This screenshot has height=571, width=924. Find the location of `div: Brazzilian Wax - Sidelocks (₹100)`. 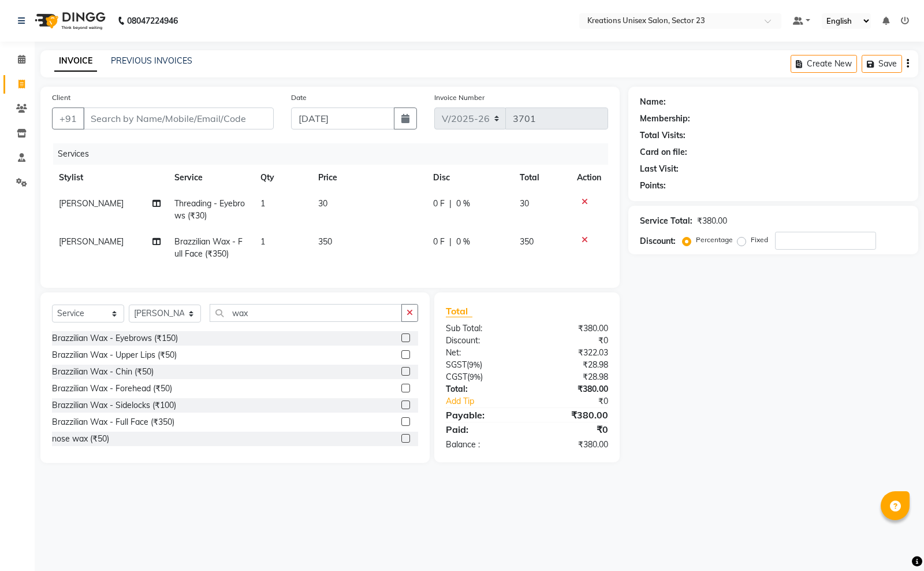

div: Brazzilian Wax - Sidelocks (₹100) is located at coordinates (114, 405).